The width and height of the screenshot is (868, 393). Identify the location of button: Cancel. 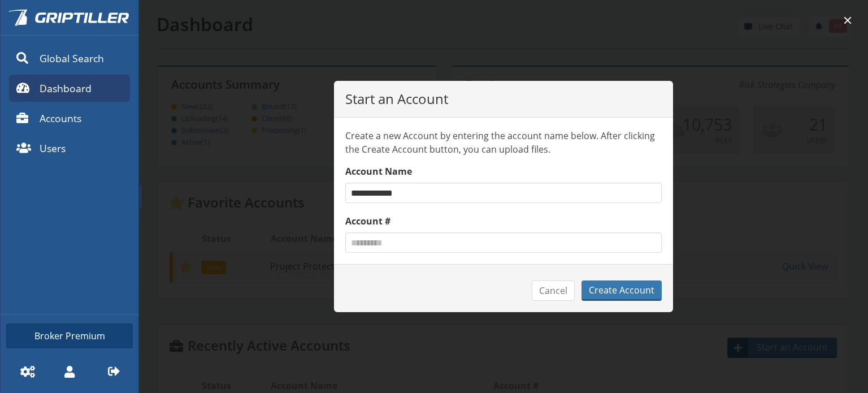
(553, 291).